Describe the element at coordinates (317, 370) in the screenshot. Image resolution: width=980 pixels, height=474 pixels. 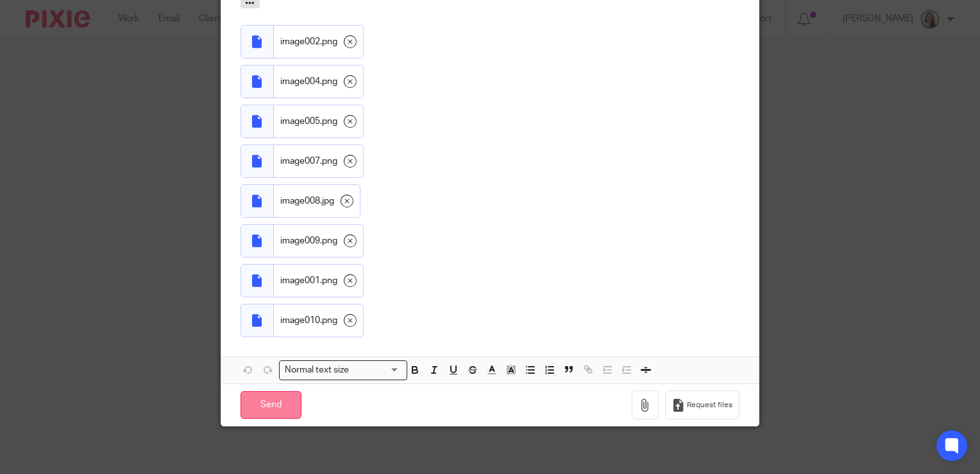
I see `span: Normal text size` at that location.